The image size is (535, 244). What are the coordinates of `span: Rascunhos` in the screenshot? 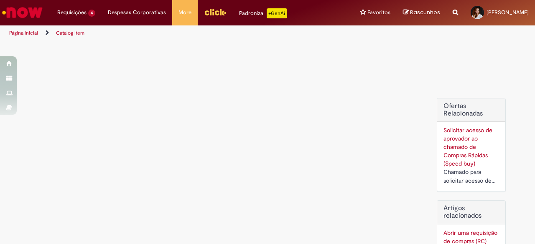 It's located at (425, 12).